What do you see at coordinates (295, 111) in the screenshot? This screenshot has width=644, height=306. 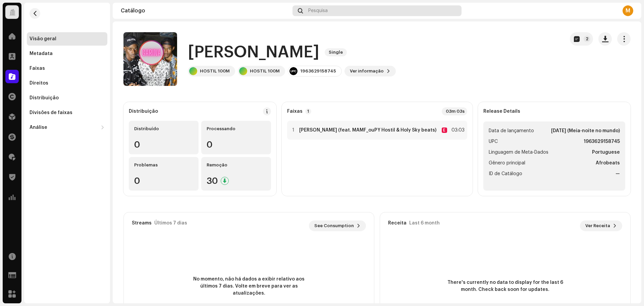 I see `strong: Faixas` at bounding box center [295, 111].